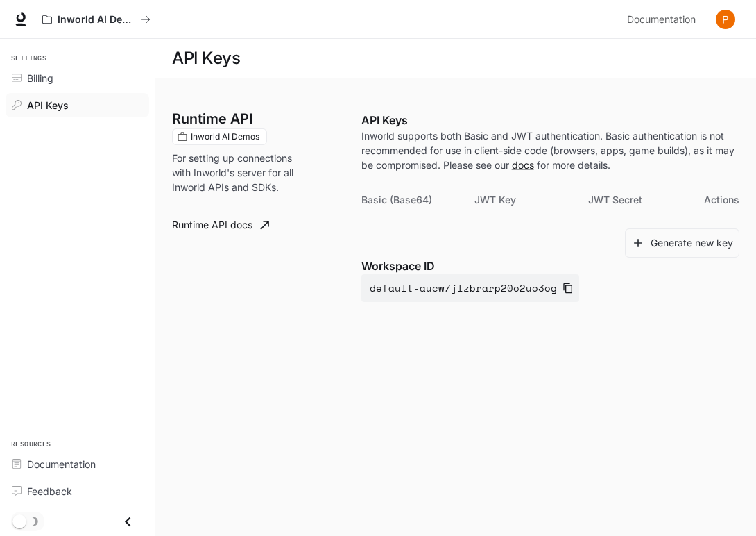 The image size is (756, 536). I want to click on a: API Keys, so click(77, 105).